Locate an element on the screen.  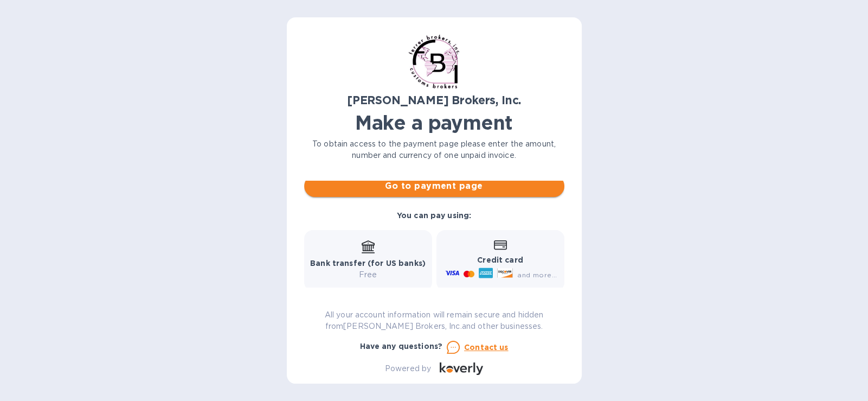
p: Powered by is located at coordinates (408, 368).